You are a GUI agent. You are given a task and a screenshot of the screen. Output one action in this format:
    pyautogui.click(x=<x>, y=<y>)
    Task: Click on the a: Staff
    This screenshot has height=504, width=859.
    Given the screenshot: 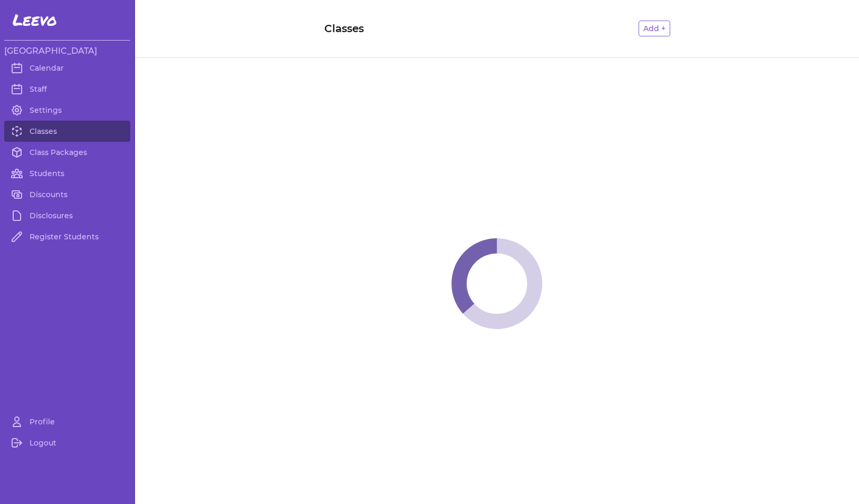 What is the action you would take?
    pyautogui.click(x=67, y=89)
    